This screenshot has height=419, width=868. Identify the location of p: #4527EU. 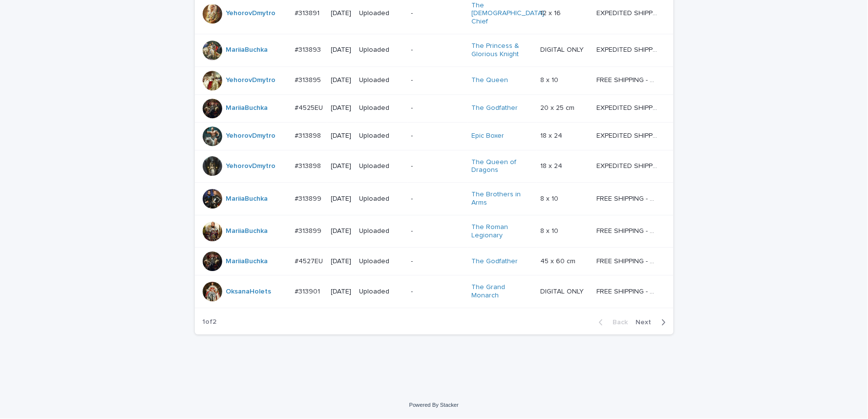
(311, 260).